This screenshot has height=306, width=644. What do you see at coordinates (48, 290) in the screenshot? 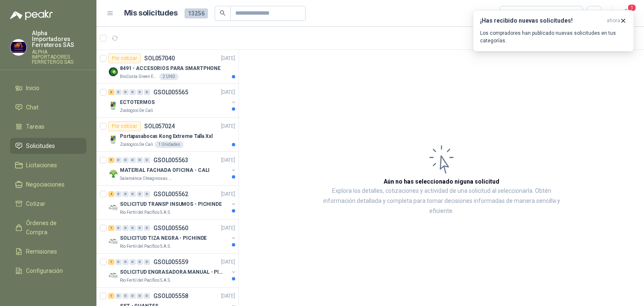
I see `a: Manuales y ayuda` at bounding box center [48, 290].